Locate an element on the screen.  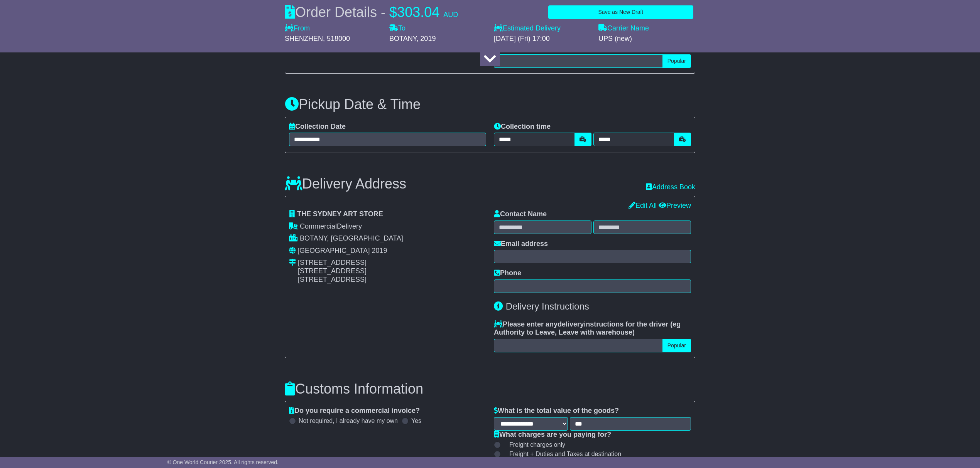
label: What charges are you paying for? is located at coordinates (553, 435).